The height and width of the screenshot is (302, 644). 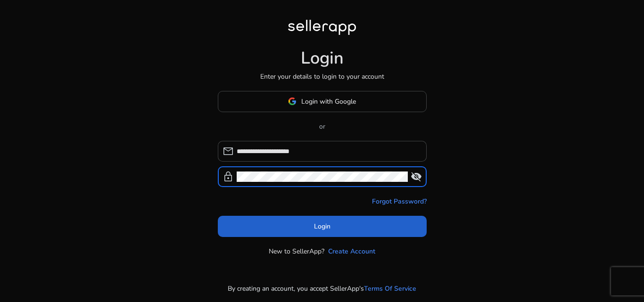 What do you see at coordinates (399, 201) in the screenshot?
I see `a: Forgot Password?` at bounding box center [399, 201].